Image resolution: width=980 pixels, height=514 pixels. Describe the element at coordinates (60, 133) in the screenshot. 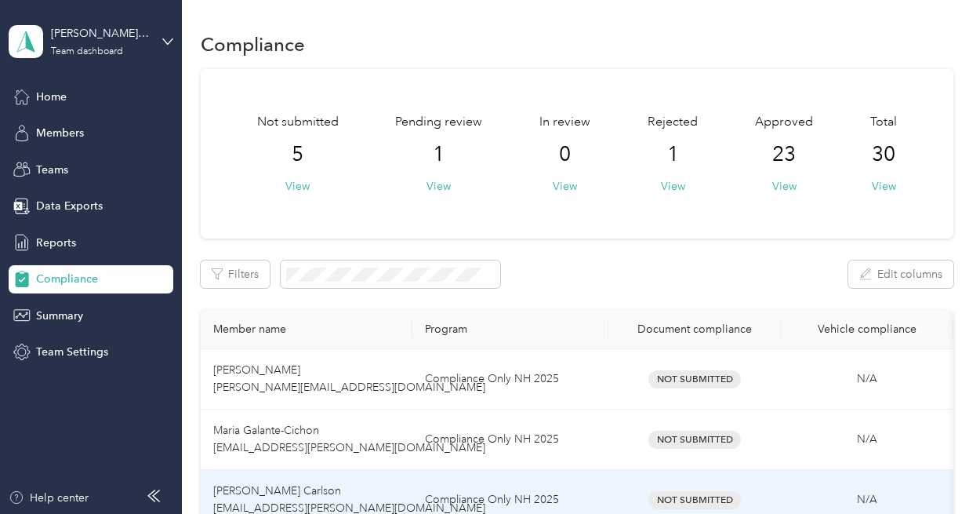

I see `span: Members` at that location.